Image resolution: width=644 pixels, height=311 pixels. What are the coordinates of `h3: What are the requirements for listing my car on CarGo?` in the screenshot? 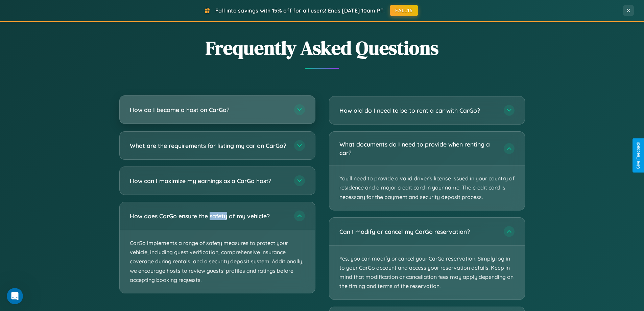 It's located at (208, 146).